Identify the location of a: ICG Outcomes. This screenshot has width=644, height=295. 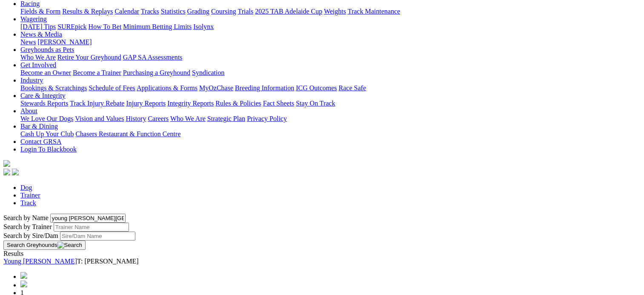
(316, 88).